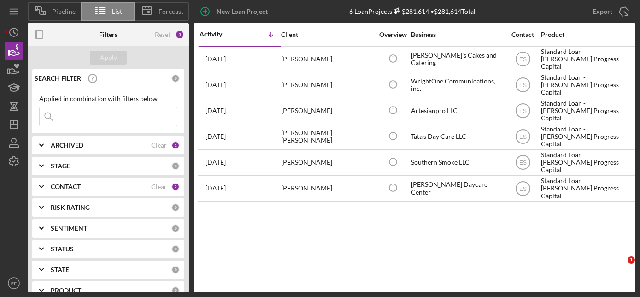  I want to click on b: STAGE, so click(60, 166).